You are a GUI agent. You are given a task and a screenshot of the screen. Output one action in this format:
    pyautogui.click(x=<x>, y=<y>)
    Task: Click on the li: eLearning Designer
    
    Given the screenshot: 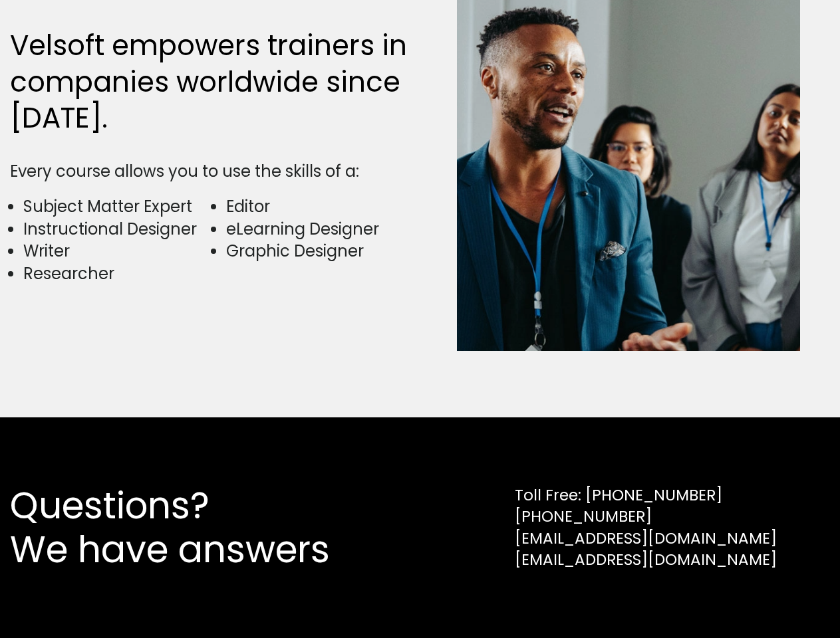 What is the action you would take?
    pyautogui.click(x=319, y=230)
    